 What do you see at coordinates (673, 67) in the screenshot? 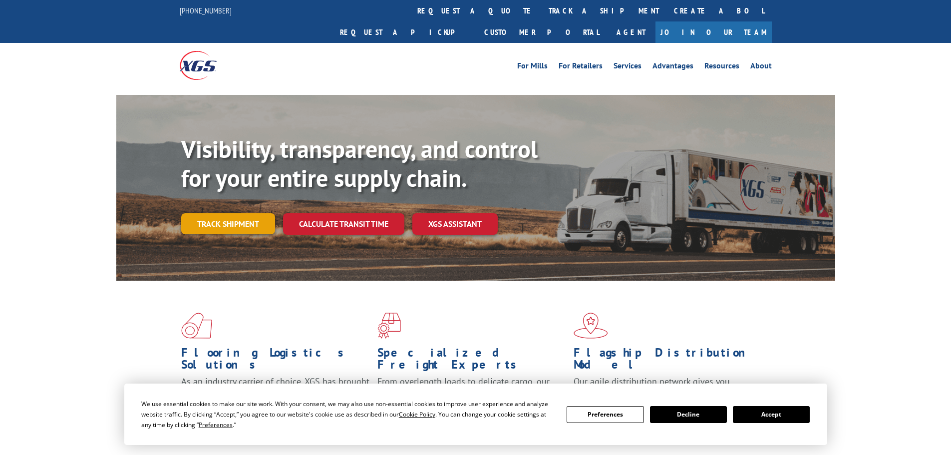
I see `a: Advantages` at bounding box center [673, 67].